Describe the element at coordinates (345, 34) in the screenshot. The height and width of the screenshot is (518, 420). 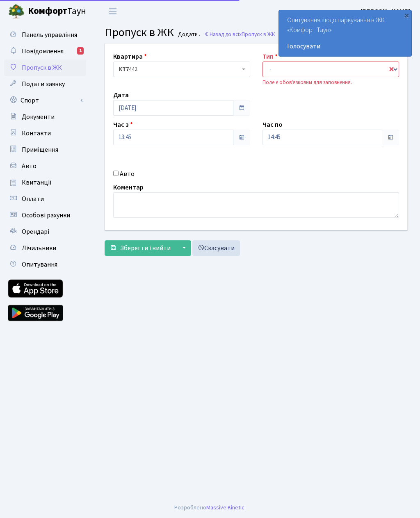
I see `div: Опитування щодо паркування в ЖК «Комфорт Таун»` at that location.